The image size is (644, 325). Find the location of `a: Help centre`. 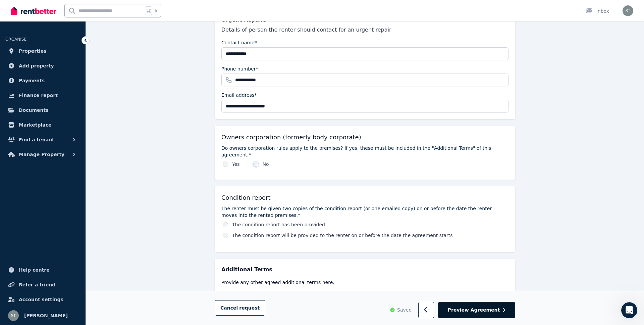

a: Help centre is located at coordinates (42, 270).